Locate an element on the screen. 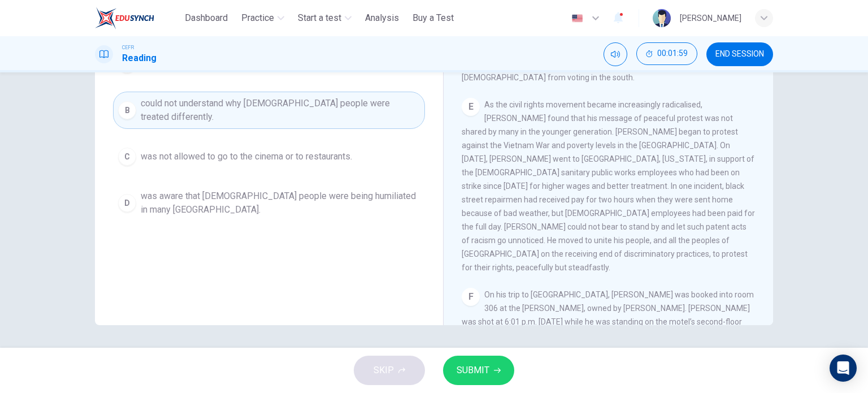  div: Mute is located at coordinates (615, 54).